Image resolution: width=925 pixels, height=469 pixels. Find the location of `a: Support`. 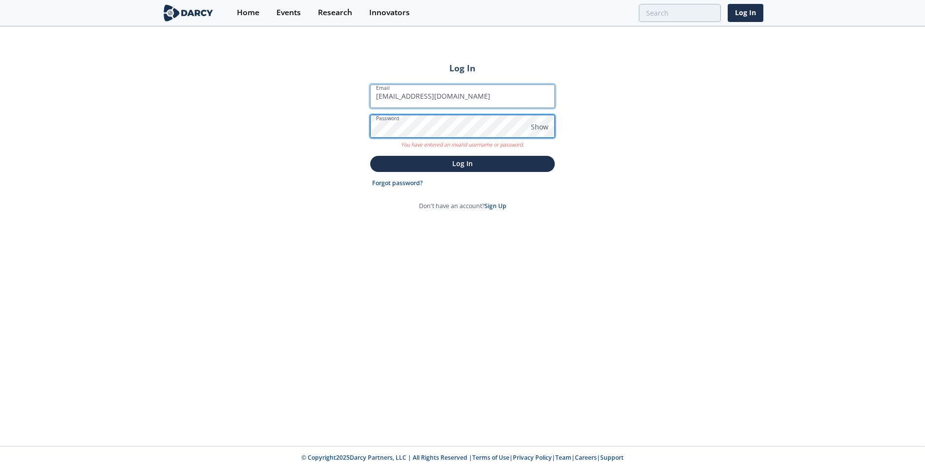

a: Support is located at coordinates (612, 457).